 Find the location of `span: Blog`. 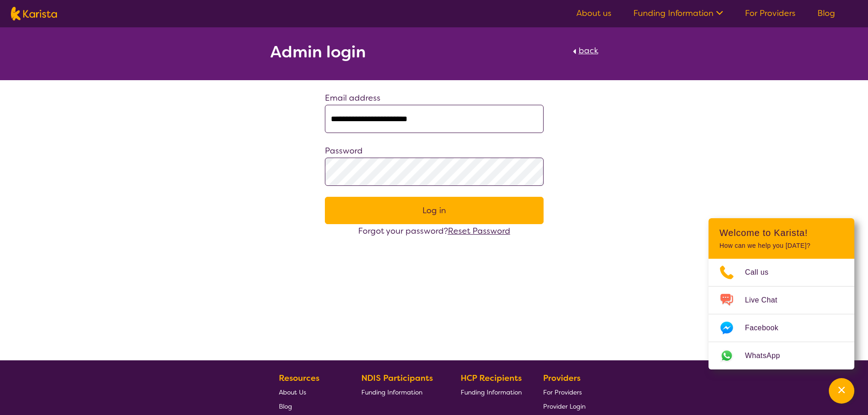

span: Blog is located at coordinates (285, 406).